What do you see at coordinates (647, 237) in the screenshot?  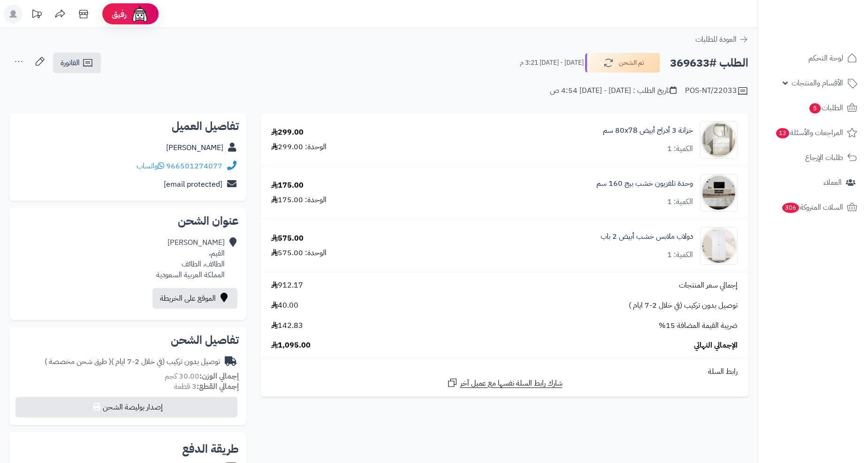 I see `a: دولاب ملابس خشب أبيض 2 باب` at bounding box center [647, 237].